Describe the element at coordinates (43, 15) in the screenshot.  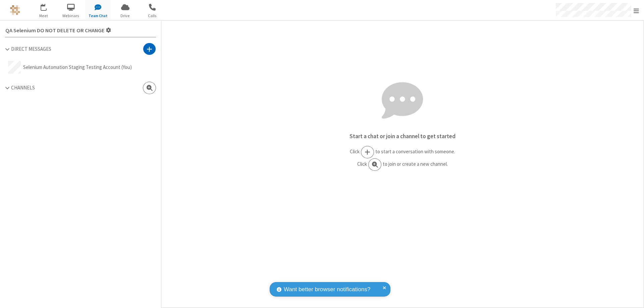
I see `span: Meet` at that location.